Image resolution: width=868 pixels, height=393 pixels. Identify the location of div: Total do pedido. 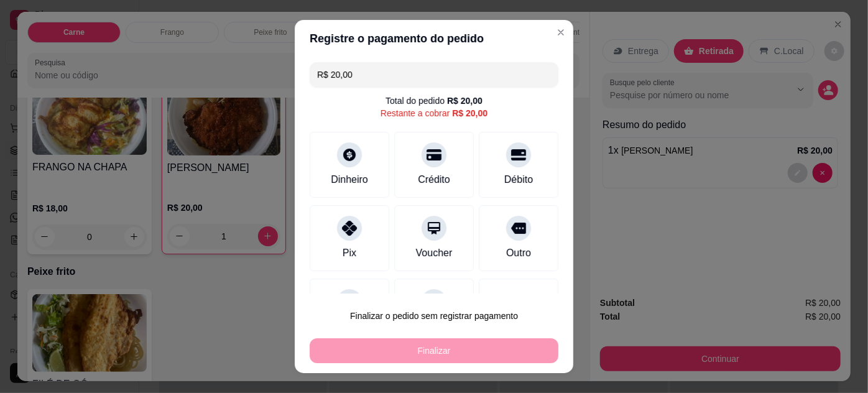
(434, 100).